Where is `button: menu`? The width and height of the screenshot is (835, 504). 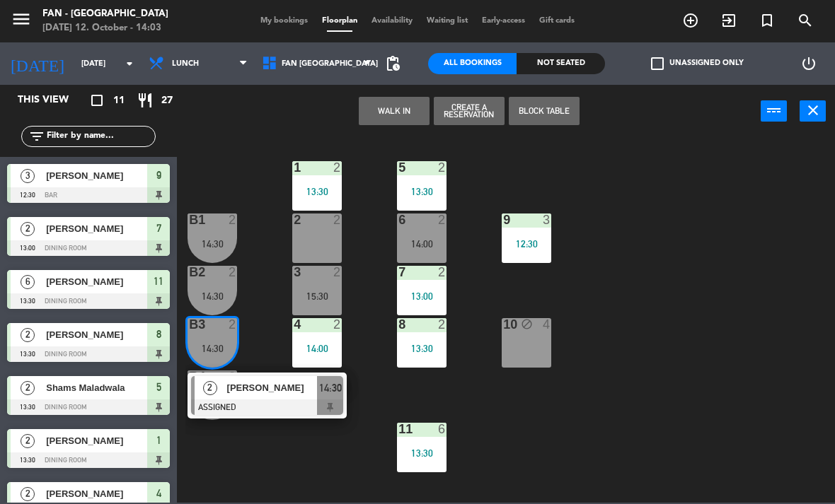 button: menu is located at coordinates (21, 21).